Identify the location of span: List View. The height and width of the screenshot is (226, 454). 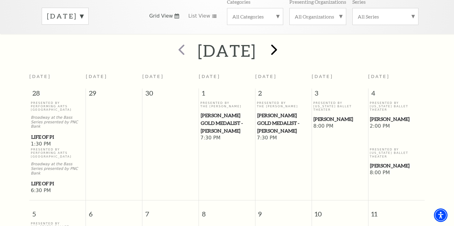
(199, 16).